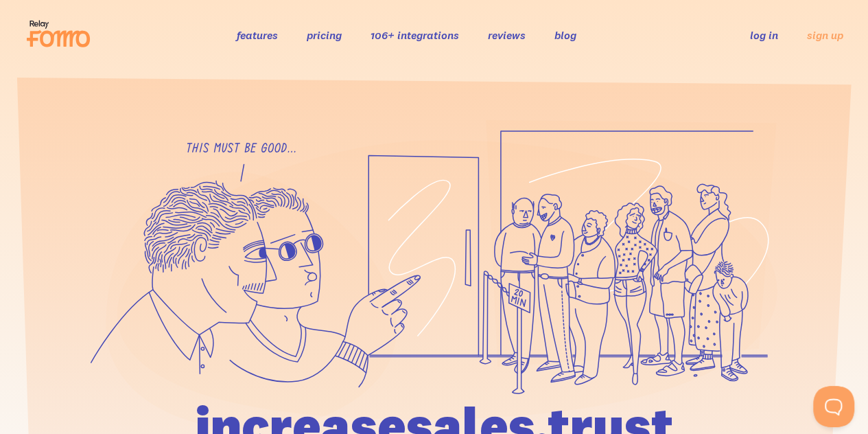 The width and height of the screenshot is (868, 434). I want to click on a: log in, so click(763, 35).